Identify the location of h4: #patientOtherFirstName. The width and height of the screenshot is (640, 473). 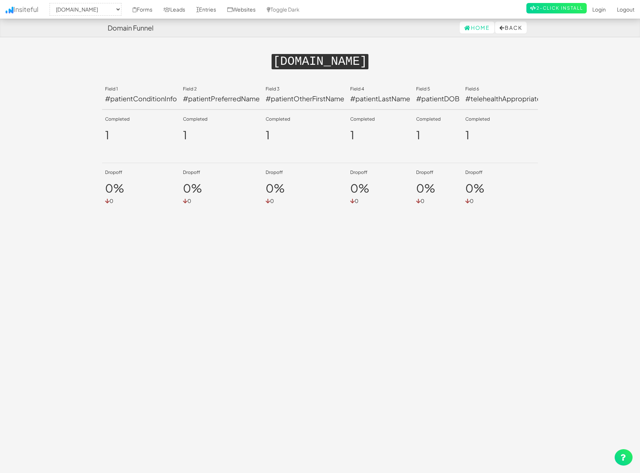
(305, 99).